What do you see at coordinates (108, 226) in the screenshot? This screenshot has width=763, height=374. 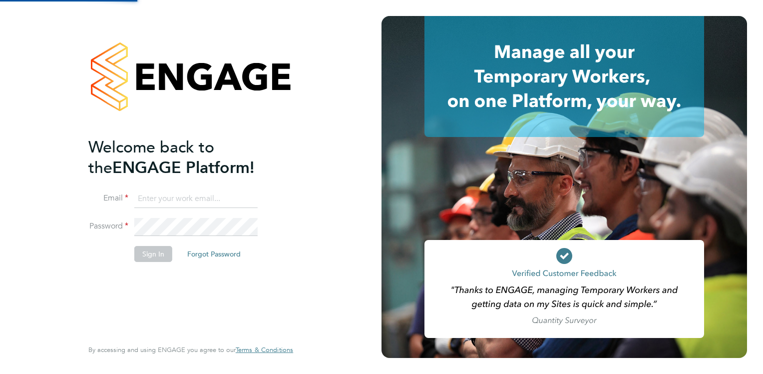 I see `label: Password` at bounding box center [108, 226].